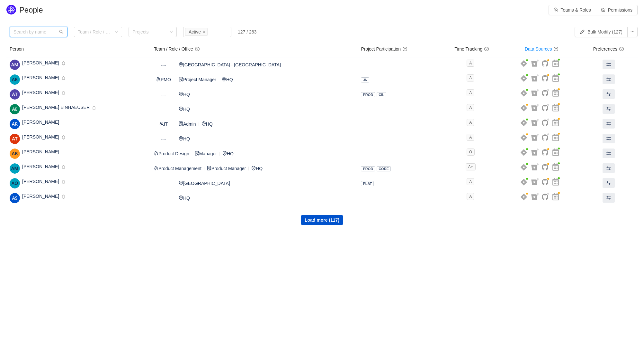 The width and height of the screenshot is (644, 346). Describe the element at coordinates (368, 184) in the screenshot. I see `span: PLAT` at that location.